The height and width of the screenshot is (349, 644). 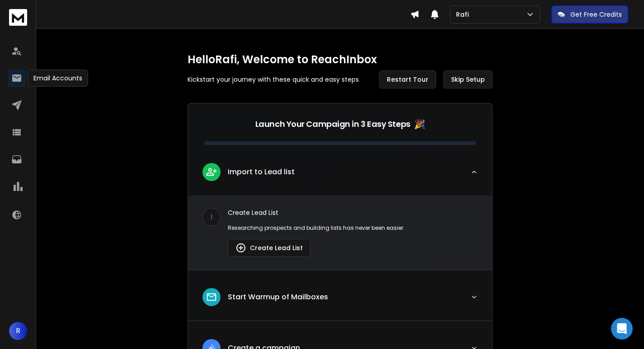 I want to click on p: Create Lead List, so click(x=352, y=213).